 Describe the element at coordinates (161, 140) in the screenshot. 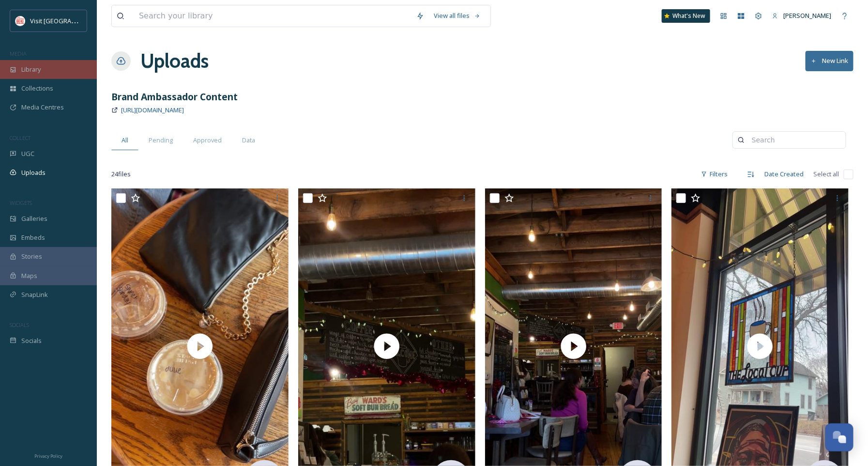

I see `span: Pending` at that location.